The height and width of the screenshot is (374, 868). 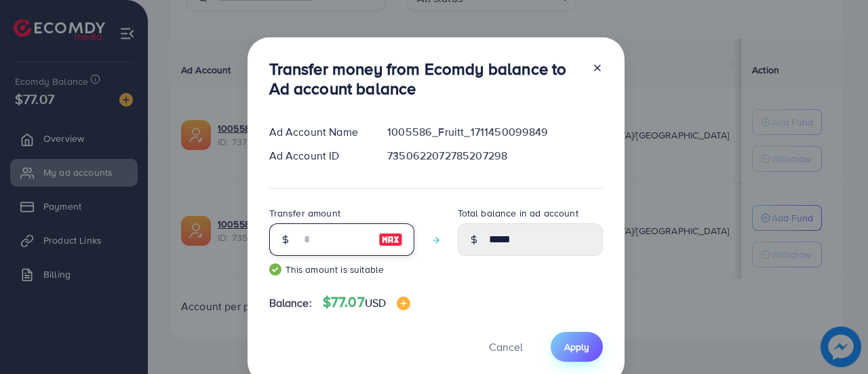 What do you see at coordinates (576, 346) in the screenshot?
I see `button: Apply` at bounding box center [576, 346].